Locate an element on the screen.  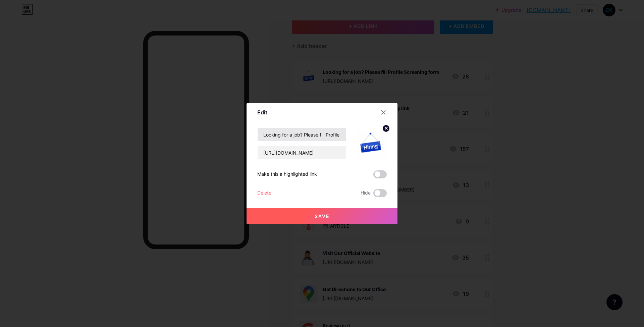
input: URL is located at coordinates (302, 152).